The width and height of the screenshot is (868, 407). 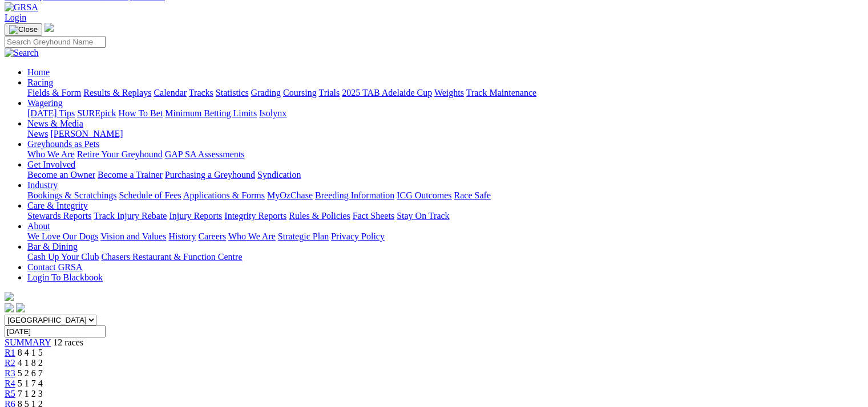 What do you see at coordinates (445, 134) in the screenshot?
I see `div: News & Media` at bounding box center [445, 134].